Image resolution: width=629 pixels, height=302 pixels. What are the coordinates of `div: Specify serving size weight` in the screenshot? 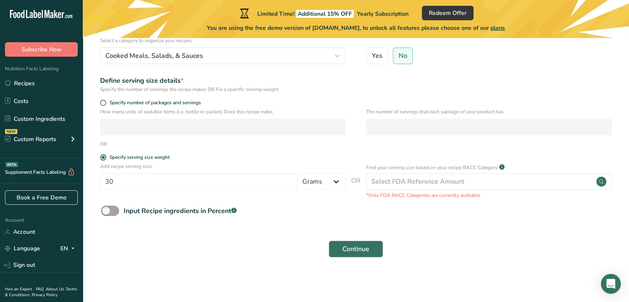 It's located at (139, 157).